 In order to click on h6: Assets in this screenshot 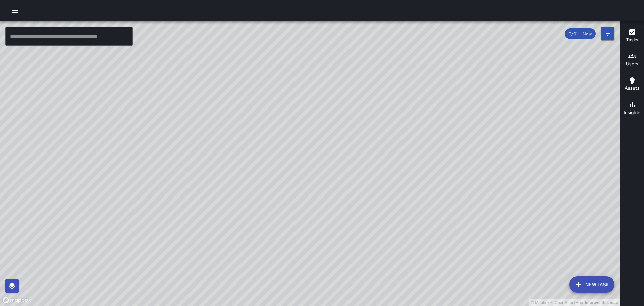, I will do `click(632, 88)`.